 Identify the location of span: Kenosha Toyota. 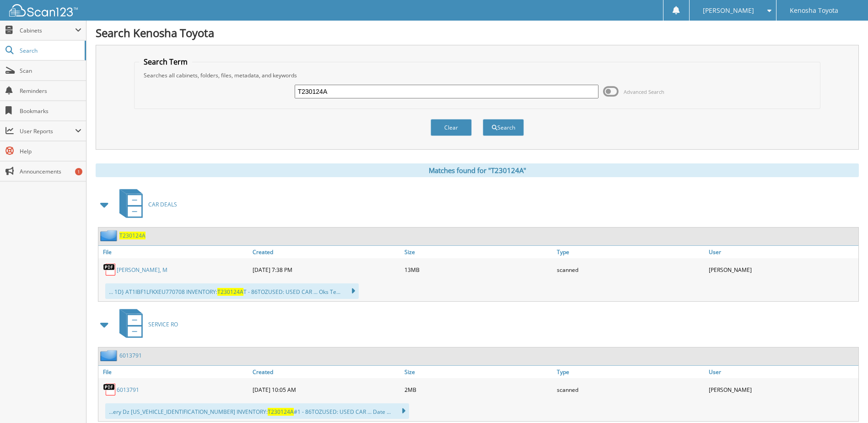
(814, 11).